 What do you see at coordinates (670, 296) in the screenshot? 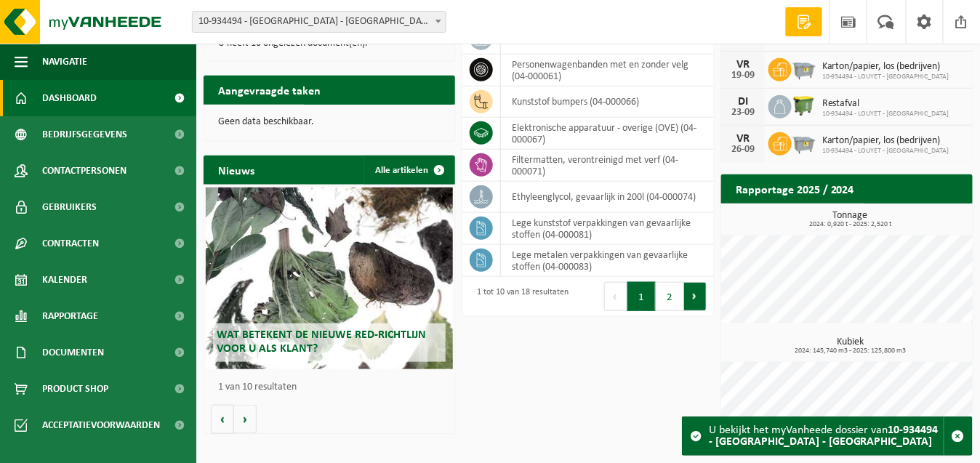
I see `button: 2` at bounding box center [670, 296].